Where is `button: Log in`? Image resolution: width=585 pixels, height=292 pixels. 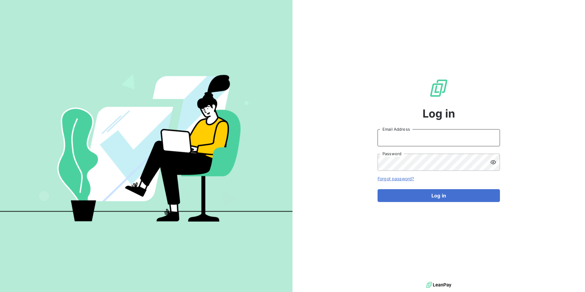 button: Log in is located at coordinates (439, 196).